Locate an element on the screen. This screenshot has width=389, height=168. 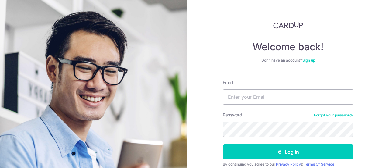
div: By continuing you agree to our & is located at coordinates (288, 164).